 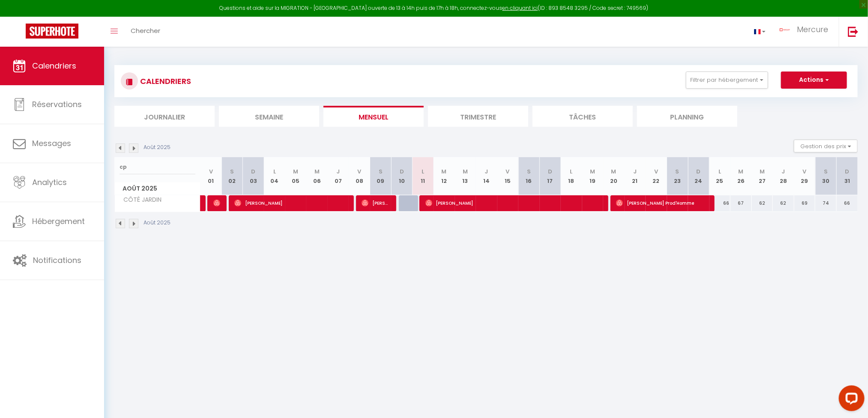 I want to click on th: 30, so click(x=826, y=176).